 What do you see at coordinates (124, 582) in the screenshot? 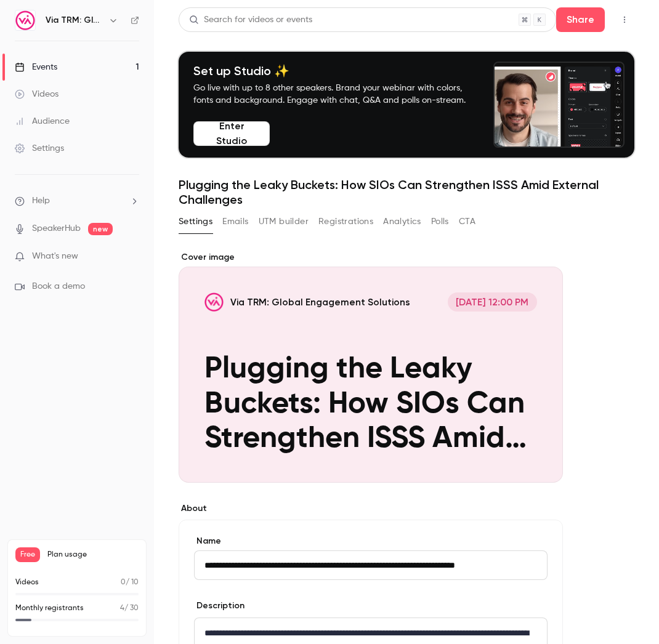
I see `span: 0` at bounding box center [124, 582].